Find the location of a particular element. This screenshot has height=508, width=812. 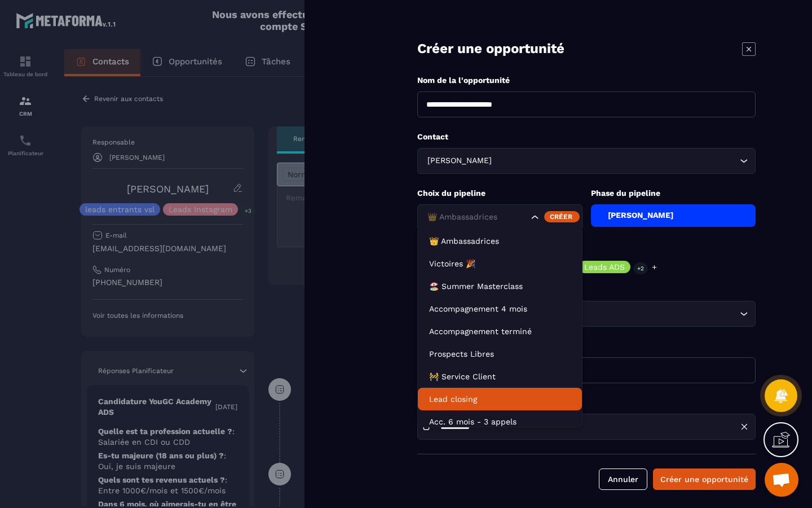

p: Créer une opportunité is located at coordinates (490, 49).